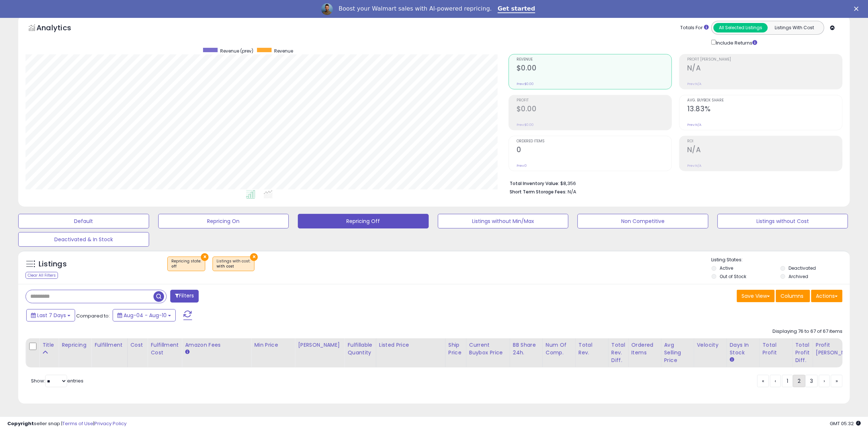 This screenshot has height=431, width=868. I want to click on div: off, so click(186, 267).